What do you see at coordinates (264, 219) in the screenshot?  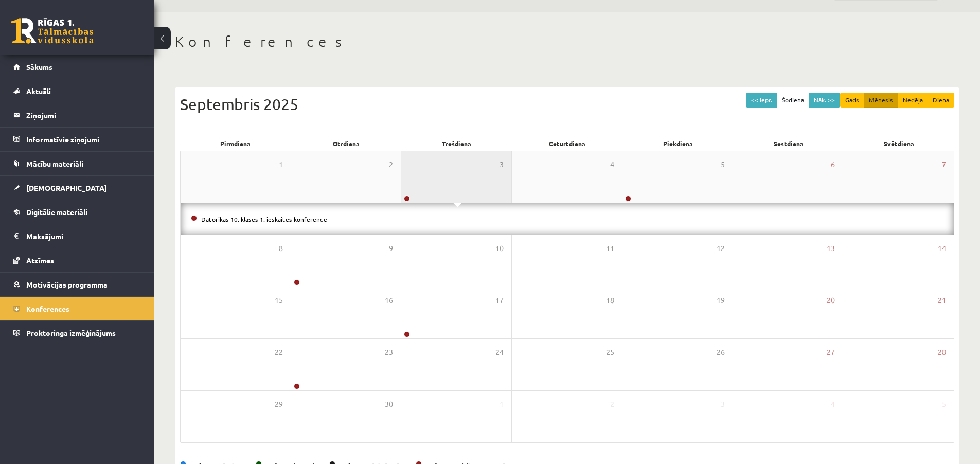 I see `a: Datorikas 10. klases 1. ieskaites konference` at bounding box center [264, 219].